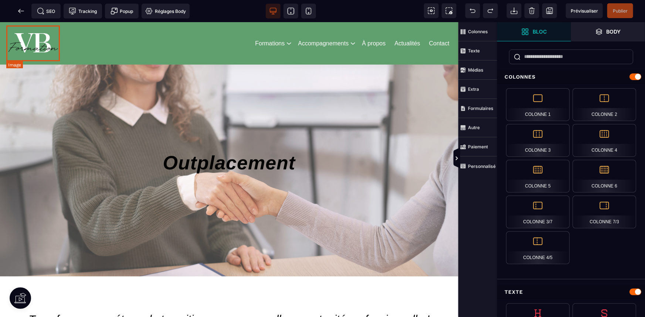 The height and width of the screenshot is (317, 645). Describe the element at coordinates (571, 77) in the screenshot. I see `div: Colonnes` at that location.